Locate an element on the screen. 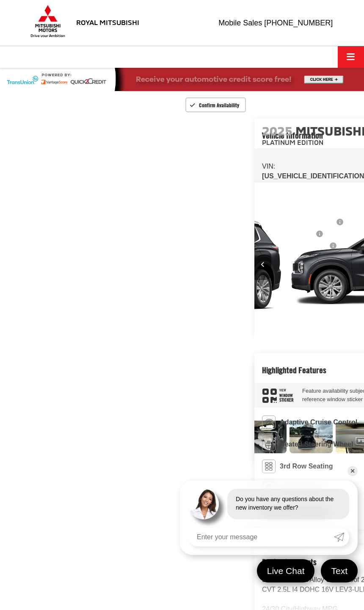 The image size is (364, 610). span: Platinum Edition is located at coordinates (293, 142).